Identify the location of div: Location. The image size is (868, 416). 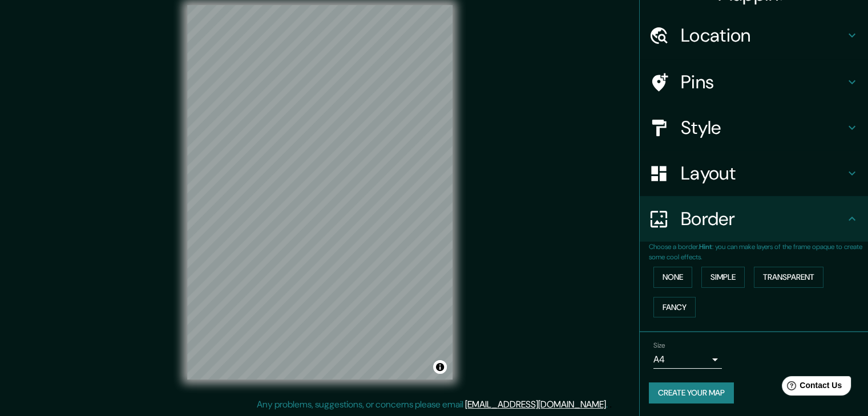
(754, 35).